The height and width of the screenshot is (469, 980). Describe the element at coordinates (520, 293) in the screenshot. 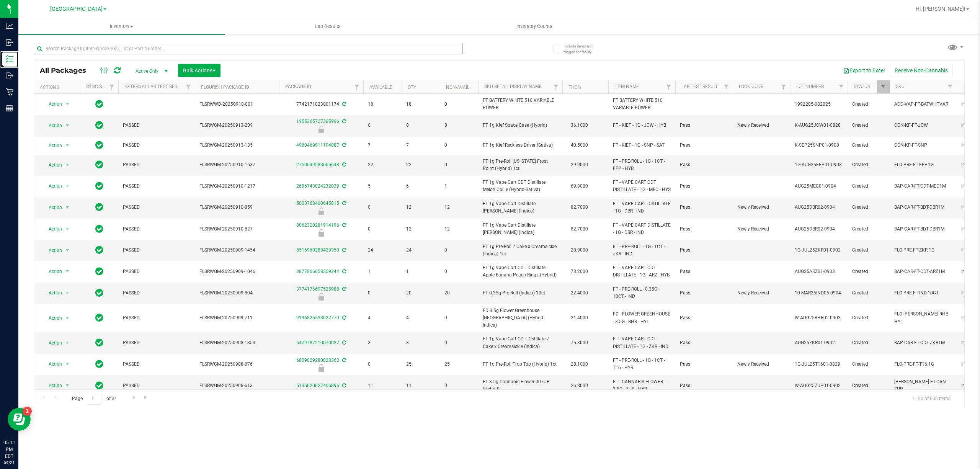

I see `span: FT 0.35g Pre-Roll (Indica) 10ct` at that location.